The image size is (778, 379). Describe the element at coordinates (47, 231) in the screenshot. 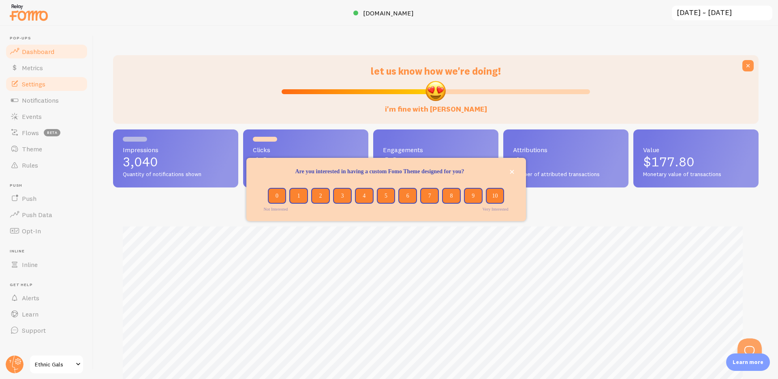

I see `a: Opt-In` at that location.